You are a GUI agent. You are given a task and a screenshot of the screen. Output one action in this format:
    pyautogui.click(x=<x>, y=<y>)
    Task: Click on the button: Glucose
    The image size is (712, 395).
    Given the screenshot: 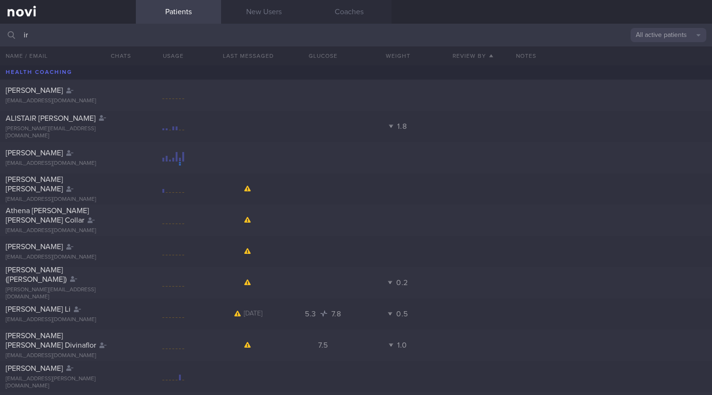 What is the action you would take?
    pyautogui.click(x=323, y=56)
    